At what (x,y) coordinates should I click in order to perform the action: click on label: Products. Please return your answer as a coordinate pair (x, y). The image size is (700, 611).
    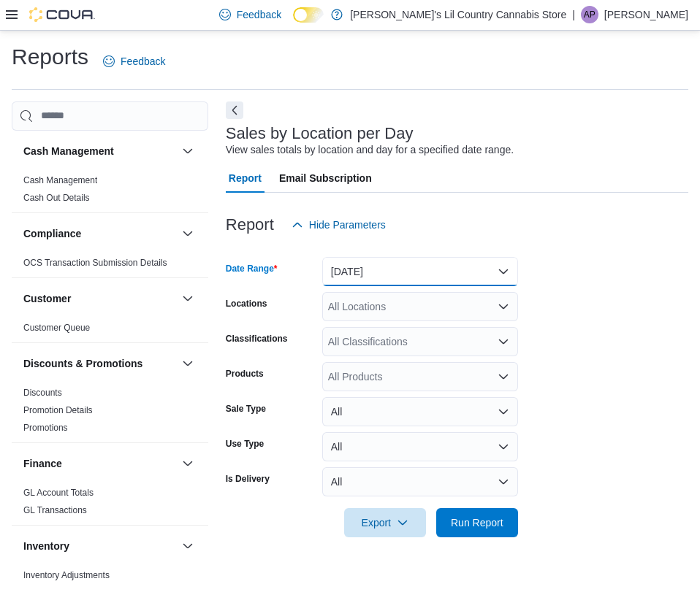
    Looking at the image, I should click on (244, 374).